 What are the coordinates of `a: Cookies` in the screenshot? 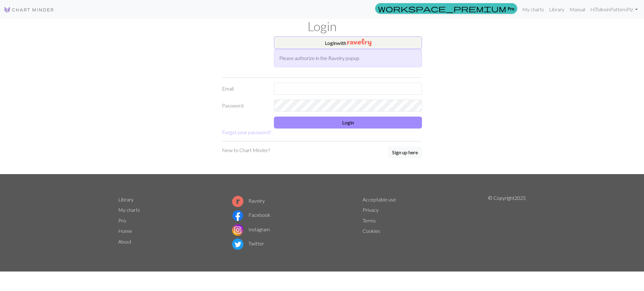 It's located at (371, 231).